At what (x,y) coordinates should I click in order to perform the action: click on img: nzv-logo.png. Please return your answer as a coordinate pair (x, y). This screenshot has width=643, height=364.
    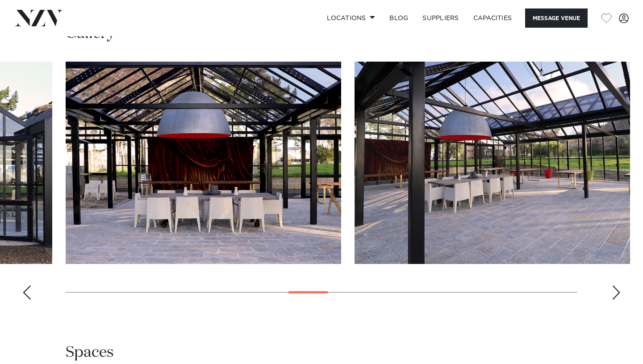
    Looking at the image, I should click on (39, 18).